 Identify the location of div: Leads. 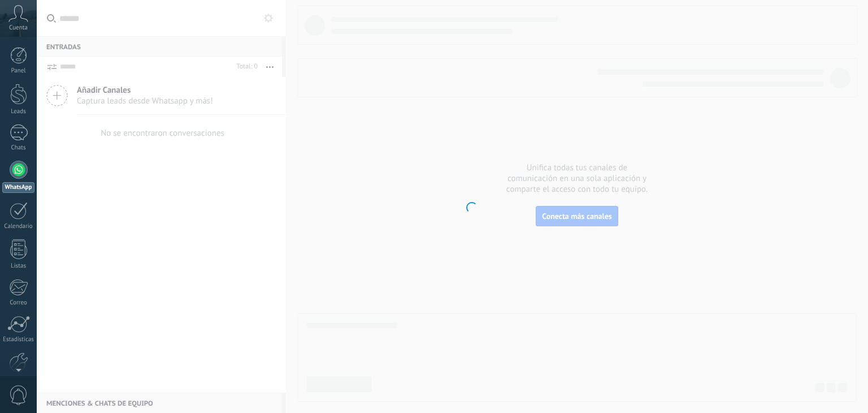
(18, 111).